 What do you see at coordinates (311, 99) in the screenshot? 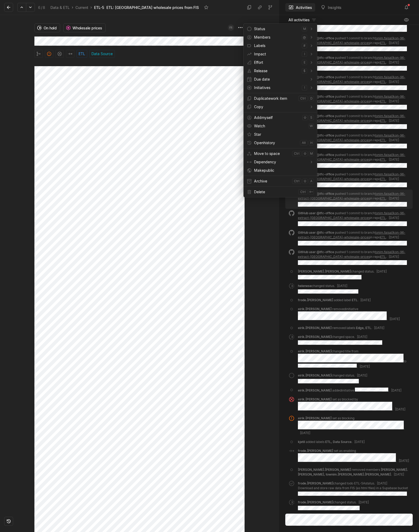
I see `kbd: d` at bounding box center [311, 99].